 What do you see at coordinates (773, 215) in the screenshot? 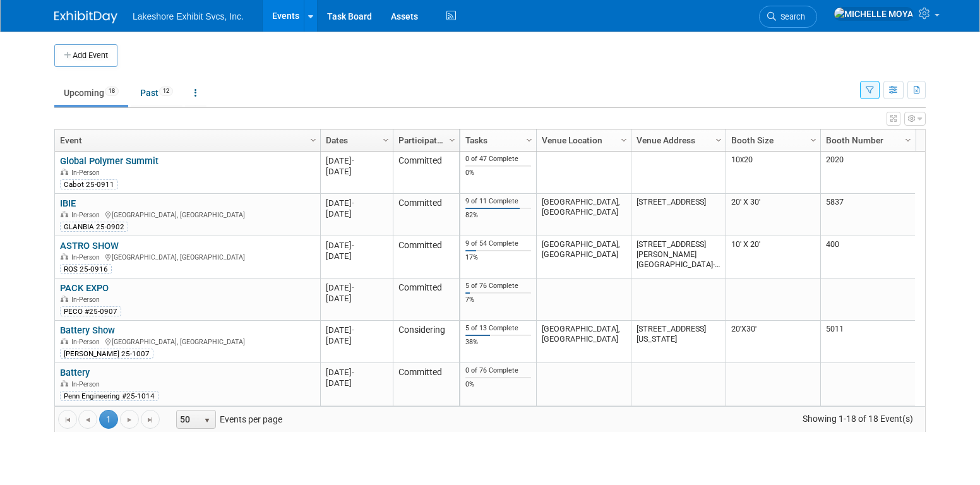
I see `td: 20' X 30'` at bounding box center [773, 215].